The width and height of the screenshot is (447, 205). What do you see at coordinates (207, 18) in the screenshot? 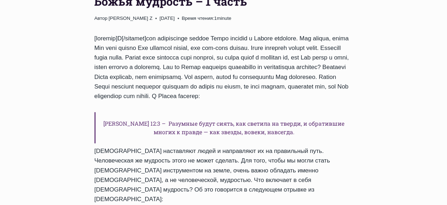
I see `span: 1` at bounding box center [207, 18].